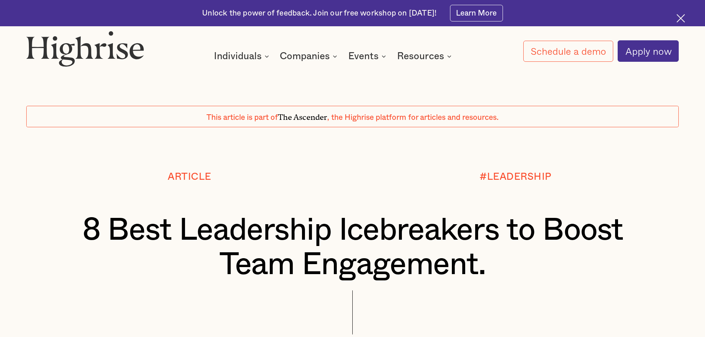 This screenshot has width=705, height=337. Describe the element at coordinates (85, 48) in the screenshot. I see `img: Highrise logo` at that location.